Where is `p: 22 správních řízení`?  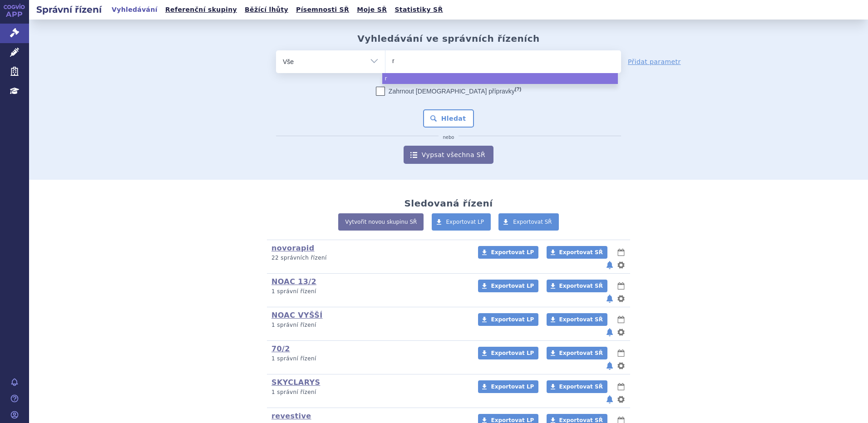
p: 22 správních řízení is located at coordinates (368, 258).